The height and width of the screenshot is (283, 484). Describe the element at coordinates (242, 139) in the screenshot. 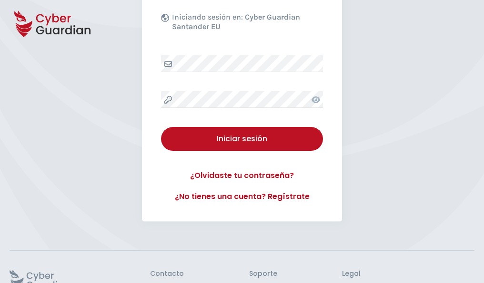

I see `button: Iniciar sesión` at that location.